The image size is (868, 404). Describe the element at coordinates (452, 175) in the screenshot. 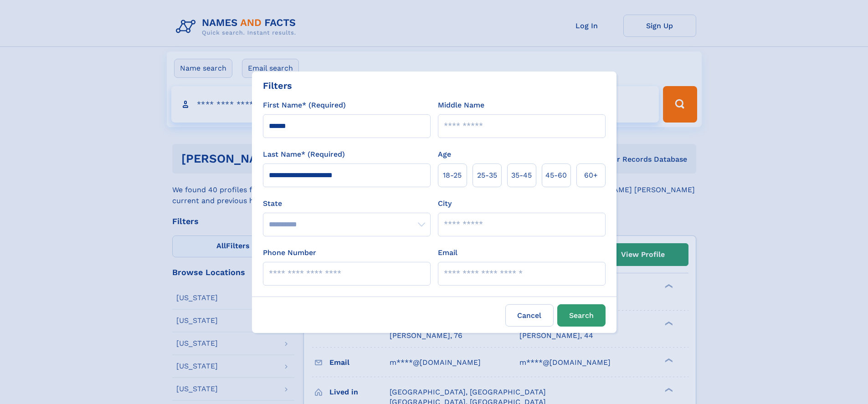

I see `span: 18‑25` at that location.